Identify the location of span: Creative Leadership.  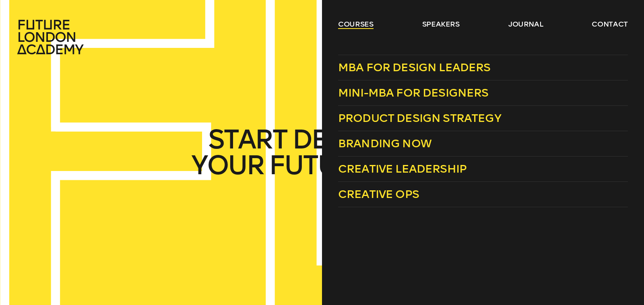
(402, 169).